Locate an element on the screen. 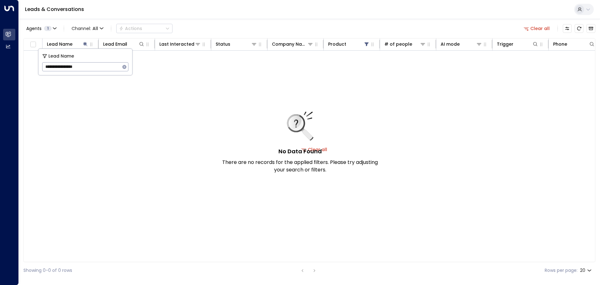 This screenshot has width=600, height=285. p: There are no records for the applied filters. Please try adjusting your search or filters. is located at coordinates (300, 166).